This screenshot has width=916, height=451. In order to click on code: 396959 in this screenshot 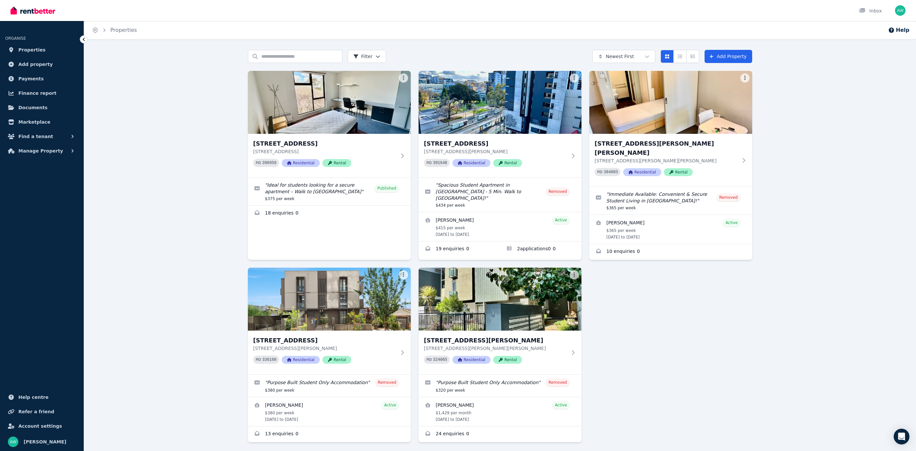, I will do `click(269, 163)`.